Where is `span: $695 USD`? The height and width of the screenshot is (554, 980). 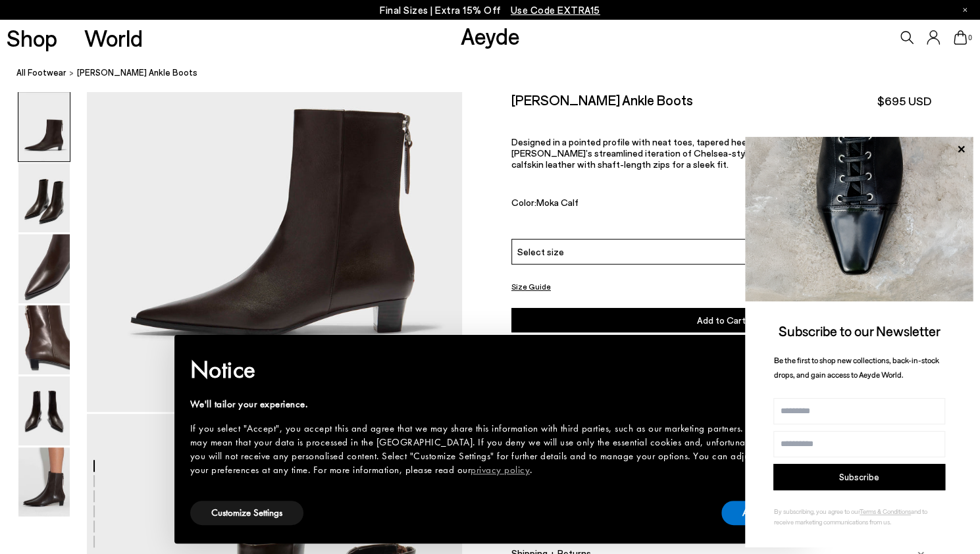 span: $695 USD is located at coordinates (904, 101).